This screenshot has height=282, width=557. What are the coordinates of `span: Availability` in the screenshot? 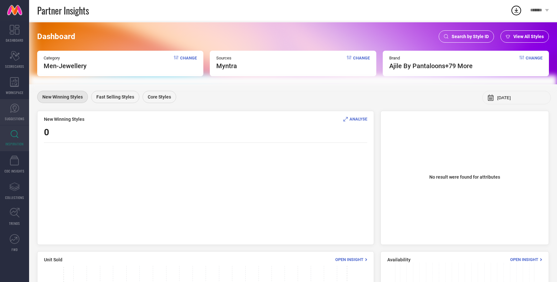 It's located at (399, 260).